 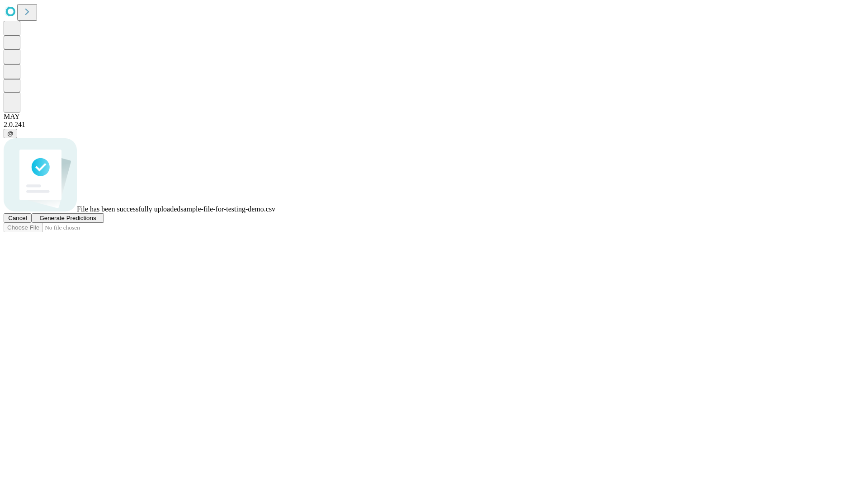 I want to click on span: Generate Predictions, so click(x=68, y=218).